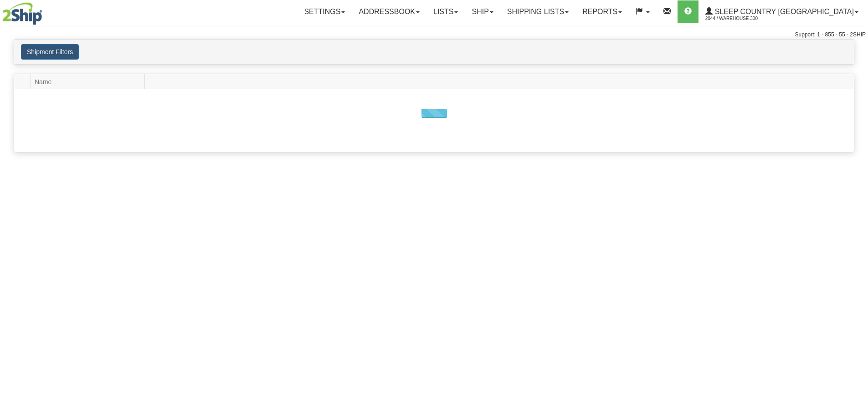 This screenshot has height=418, width=868. I want to click on a: Lists, so click(445, 12).